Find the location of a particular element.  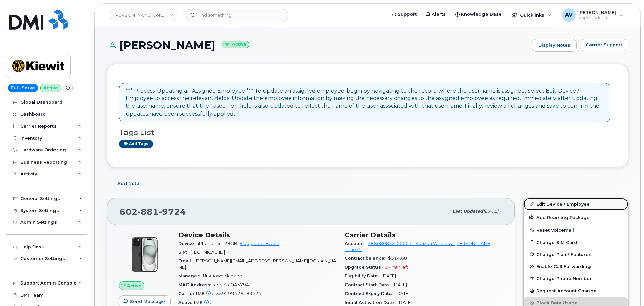

a: Display Notes is located at coordinates (554, 45).